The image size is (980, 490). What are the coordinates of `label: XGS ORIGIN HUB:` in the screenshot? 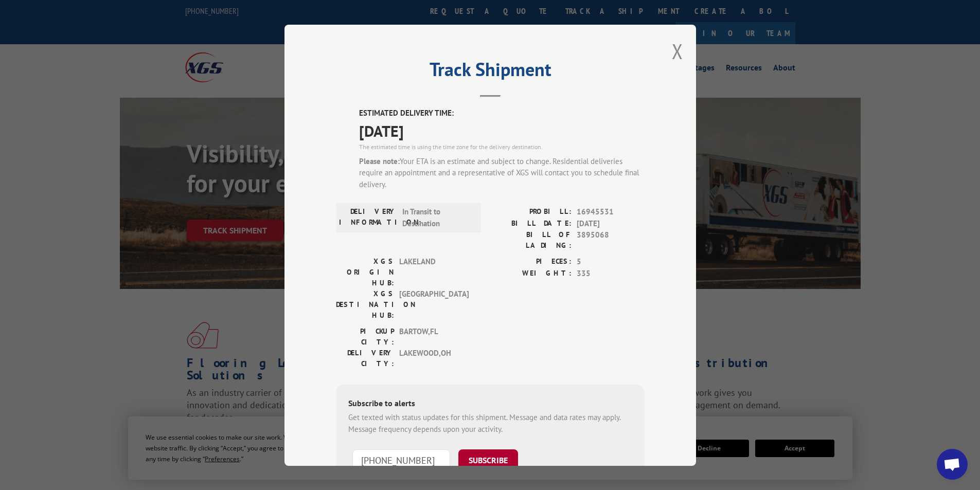 It's located at (365, 272).